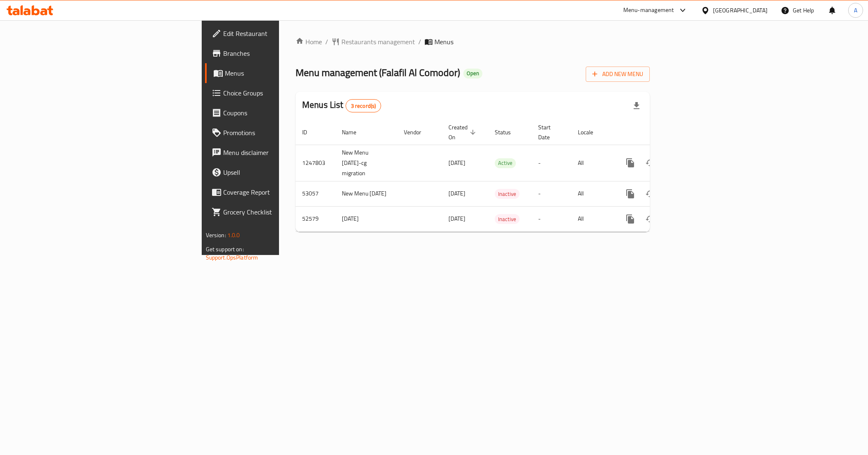  What do you see at coordinates (856, 10) in the screenshot?
I see `span: A` at bounding box center [856, 10].